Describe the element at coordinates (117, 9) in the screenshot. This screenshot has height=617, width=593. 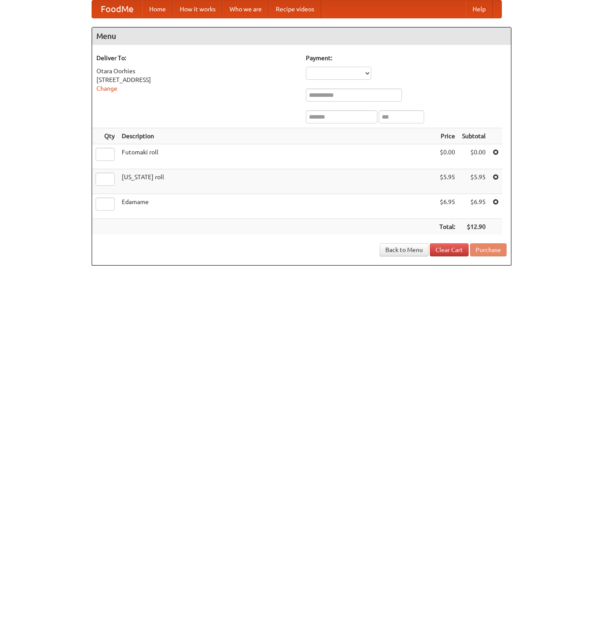
I see `a: FoodMe` at that location.